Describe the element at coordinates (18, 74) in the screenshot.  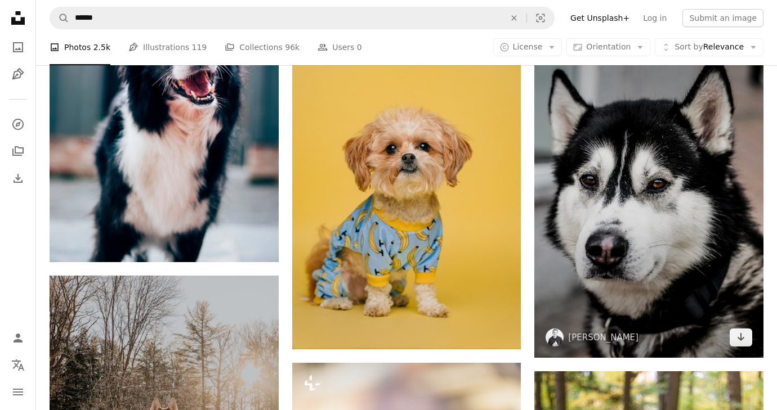
I see `a: Illustrations` at that location.